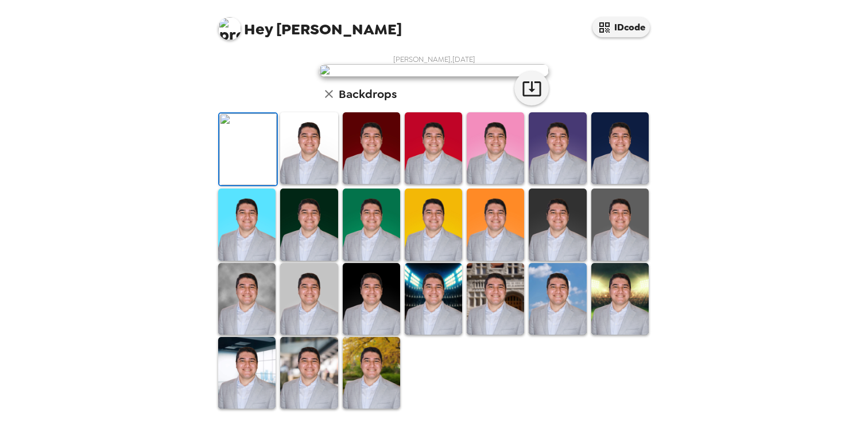  Describe the element at coordinates (248, 149) in the screenshot. I see `img: Original` at that location.